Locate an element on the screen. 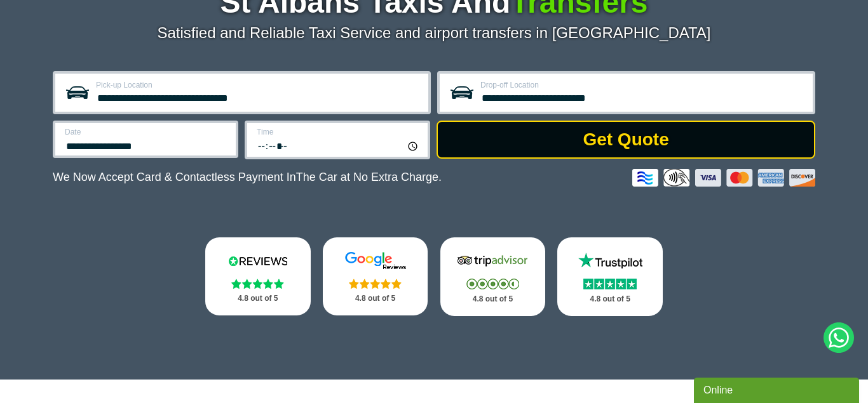  label: Time is located at coordinates (338, 132).